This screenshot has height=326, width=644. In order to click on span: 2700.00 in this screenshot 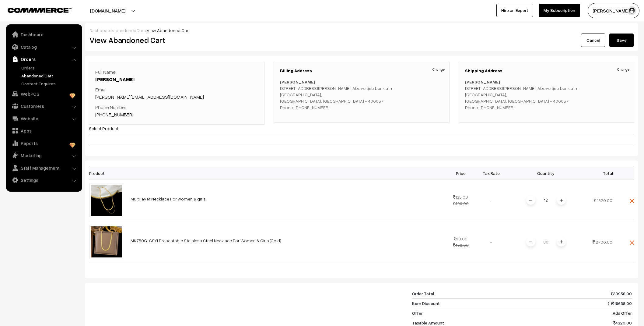, I will do `click(604, 242)`.